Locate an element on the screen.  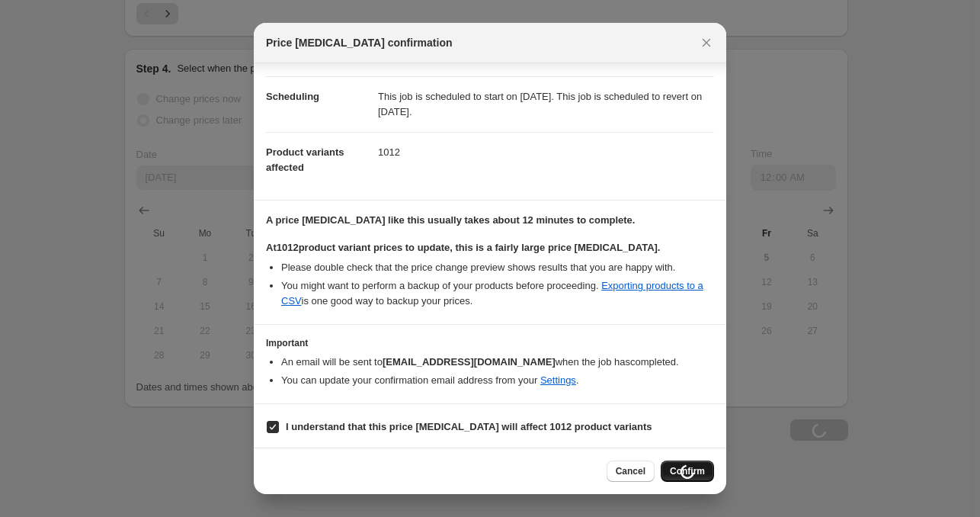
li: You can update your confirmation email address from your . is located at coordinates (498, 380).